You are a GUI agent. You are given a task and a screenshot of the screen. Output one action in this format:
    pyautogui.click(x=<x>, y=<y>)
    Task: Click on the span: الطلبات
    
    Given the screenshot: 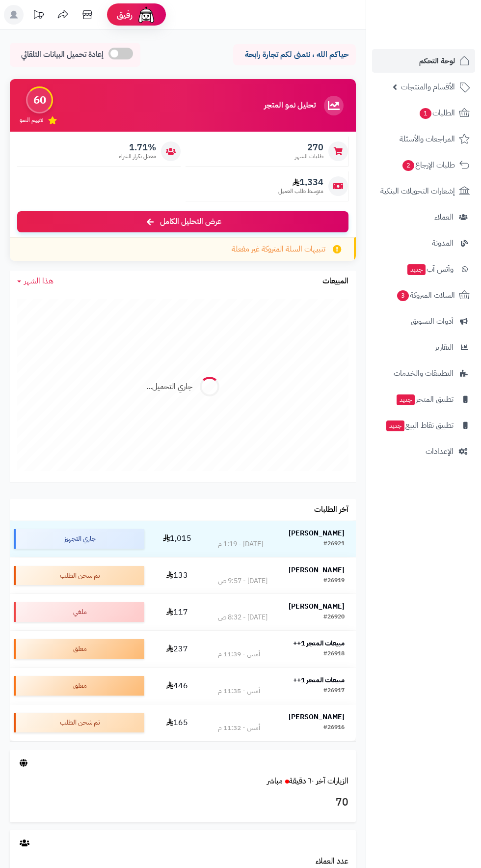 What is the action you would take?
    pyautogui.click(x=437, y=113)
    